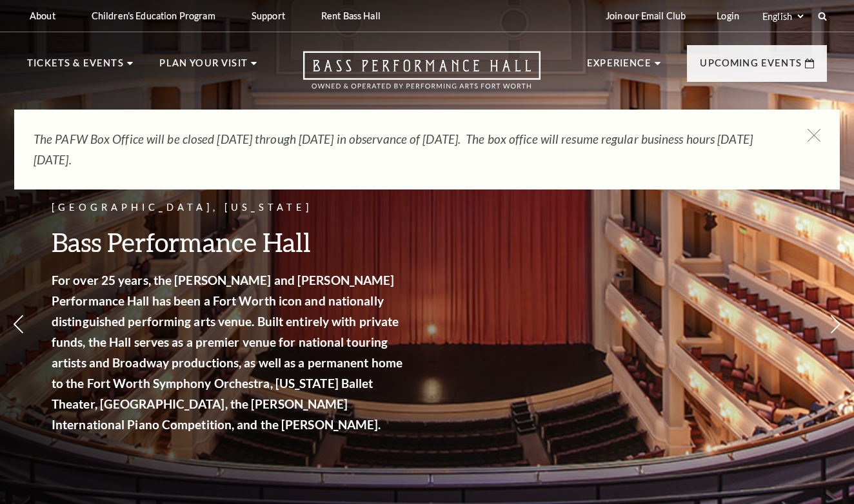 This screenshot has height=504, width=854. What do you see at coordinates (751, 67) in the screenshot?
I see `p: Upcoming Events` at bounding box center [751, 67].